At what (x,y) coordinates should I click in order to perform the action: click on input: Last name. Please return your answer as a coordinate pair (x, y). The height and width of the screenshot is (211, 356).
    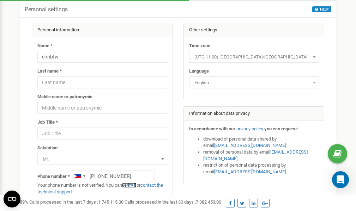
    Looking at the image, I should click on (102, 83).